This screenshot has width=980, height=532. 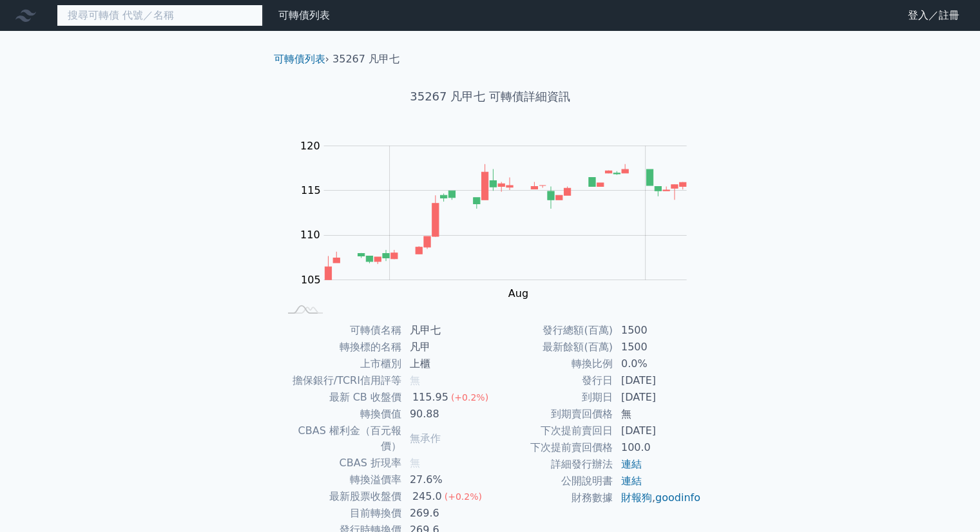 What do you see at coordinates (340, 463) in the screenshot?
I see `td: CBAS 折現率` at bounding box center [340, 463].